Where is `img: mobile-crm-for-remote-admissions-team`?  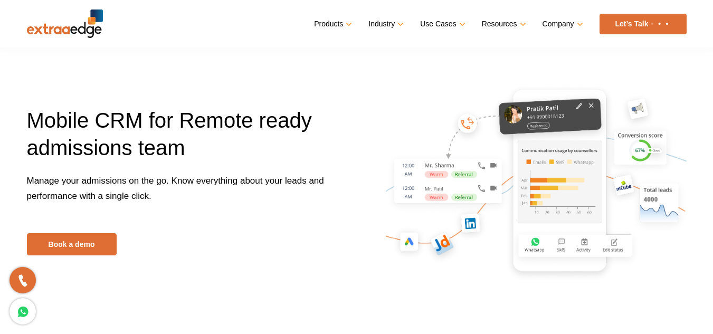 img: mobile-crm-for-remote-admissions-team is located at coordinates (536, 181).